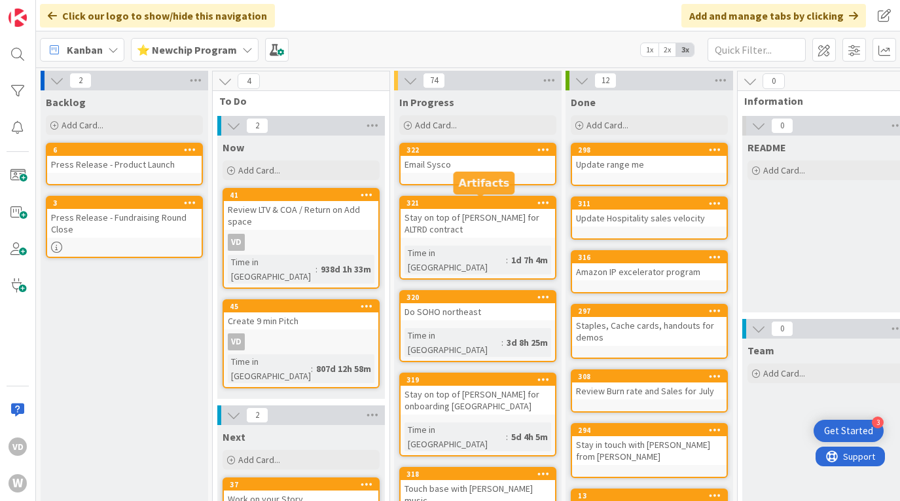 Image resolution: width=900 pixels, height=501 pixels. What do you see at coordinates (481, 150) in the screenshot?
I see `div: 322` at bounding box center [481, 150].